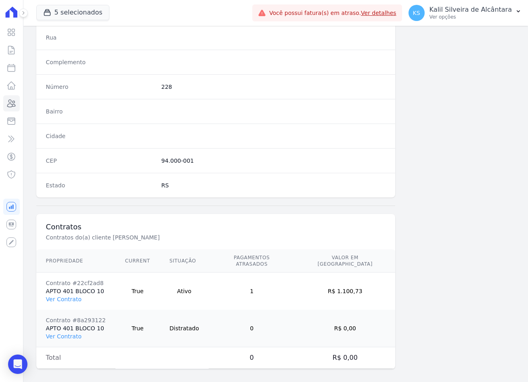  I want to click on span: Você possui fatura(s) em atraso., so click(332, 13).